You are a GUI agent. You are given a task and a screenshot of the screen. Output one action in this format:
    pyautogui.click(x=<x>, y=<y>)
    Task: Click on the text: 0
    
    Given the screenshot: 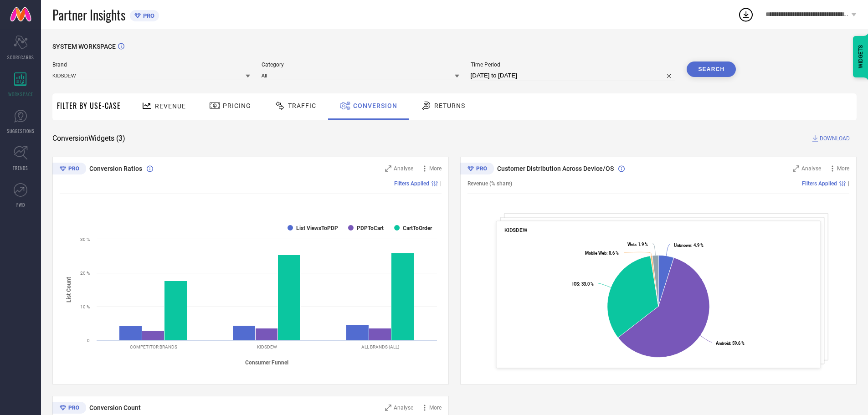 What is the action you would take?
    pyautogui.click(x=89, y=341)
    